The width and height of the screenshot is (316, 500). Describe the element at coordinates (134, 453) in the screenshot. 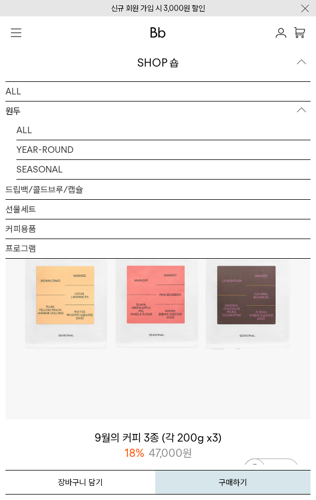

I see `p: 18%` at that location.